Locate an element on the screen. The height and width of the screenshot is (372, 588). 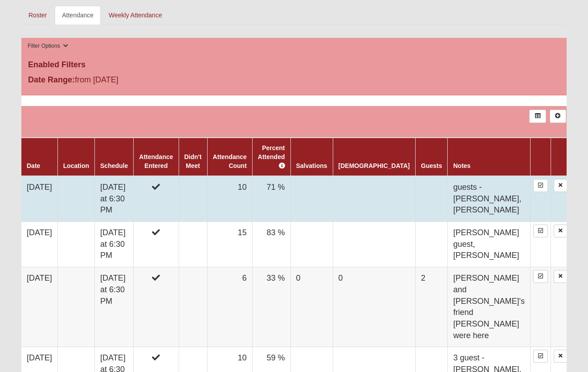
a: Didn't Meet is located at coordinates (193, 162).